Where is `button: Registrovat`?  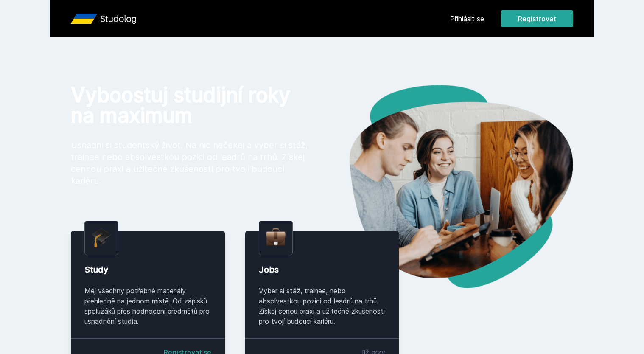
button: Registrovat is located at coordinates (537, 19).